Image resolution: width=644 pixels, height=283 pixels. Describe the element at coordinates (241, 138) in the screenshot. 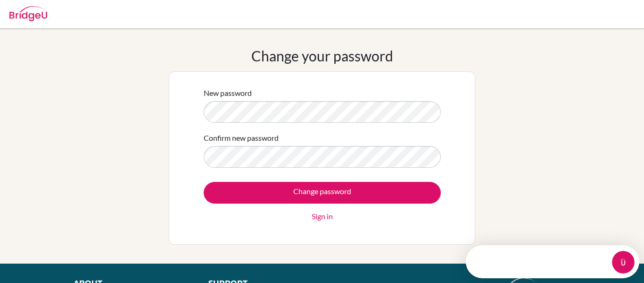

I see `label: Confirm new password` at that location.